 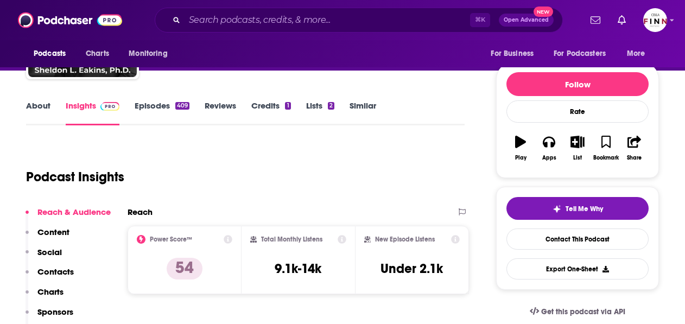 What do you see at coordinates (578, 84) in the screenshot?
I see `button: Follow` at bounding box center [578, 84].